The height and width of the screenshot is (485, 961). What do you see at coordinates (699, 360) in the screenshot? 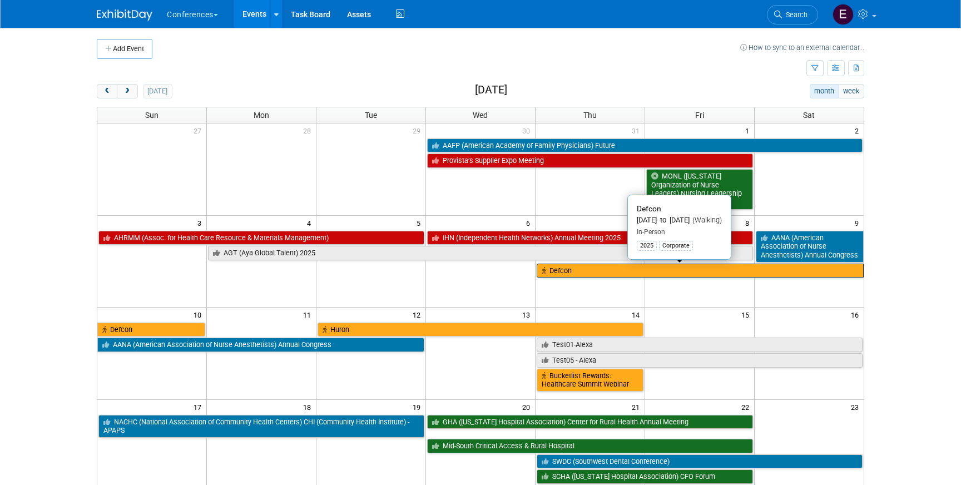
I see `a: Test05 - Alexa` at bounding box center [699, 360].